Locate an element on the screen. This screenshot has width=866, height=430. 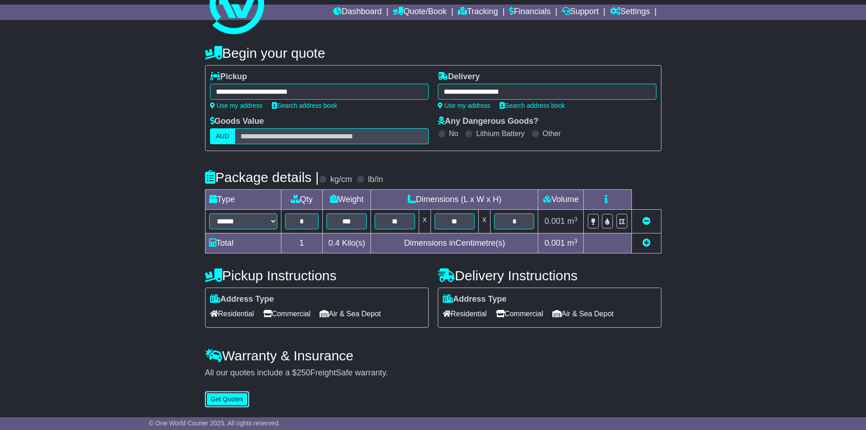
label: Any Dangerous Goods? is located at coordinates (488, 121).